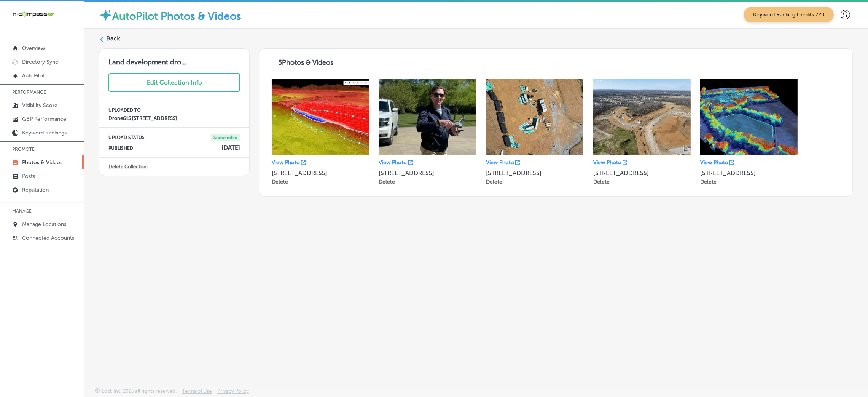  What do you see at coordinates (36, 190) in the screenshot?
I see `p: Reputation` at bounding box center [36, 190].